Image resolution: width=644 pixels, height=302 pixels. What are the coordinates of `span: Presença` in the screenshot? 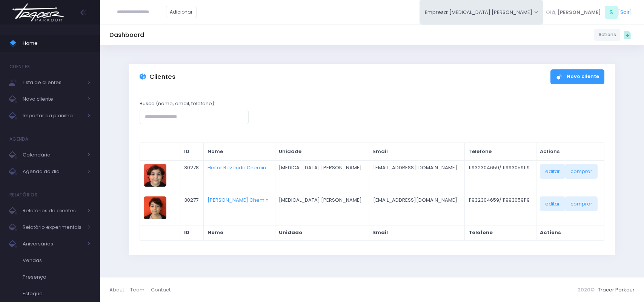 It's located at (56, 277).